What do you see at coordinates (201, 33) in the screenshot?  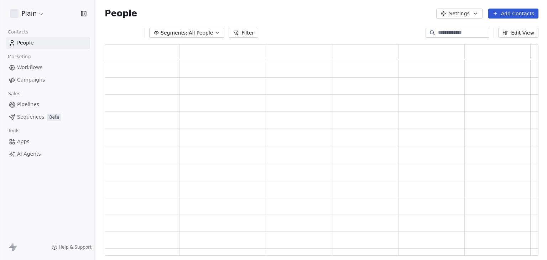 I see `span: All People` at bounding box center [201, 33].